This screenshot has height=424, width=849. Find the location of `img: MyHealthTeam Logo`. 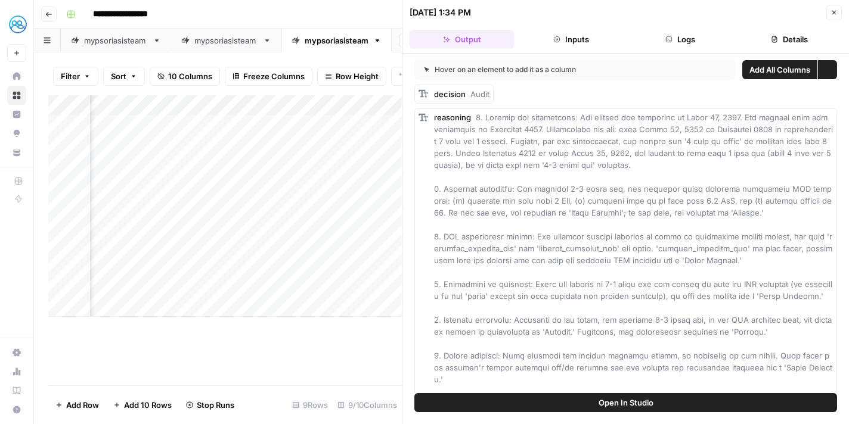

img: MyHealthTeam Logo is located at coordinates (18, 24).